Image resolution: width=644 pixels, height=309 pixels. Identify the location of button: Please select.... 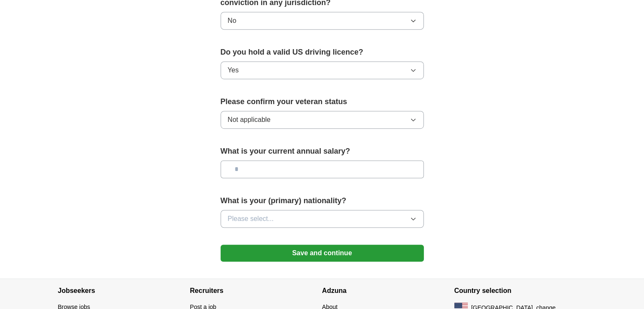
(322, 219).